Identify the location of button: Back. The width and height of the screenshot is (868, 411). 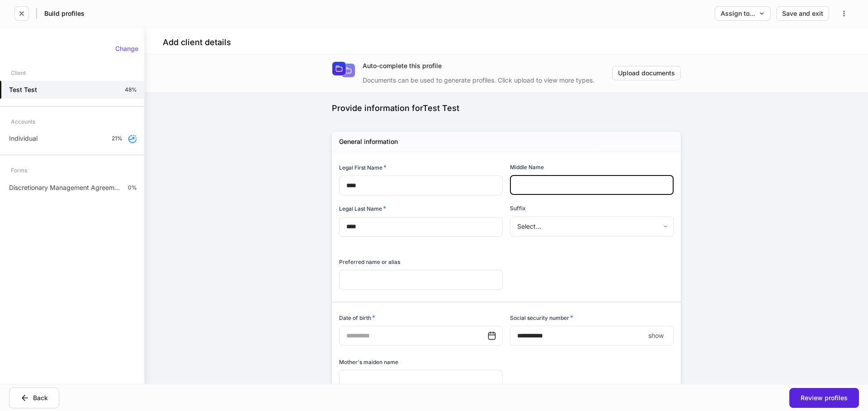
(34, 398).